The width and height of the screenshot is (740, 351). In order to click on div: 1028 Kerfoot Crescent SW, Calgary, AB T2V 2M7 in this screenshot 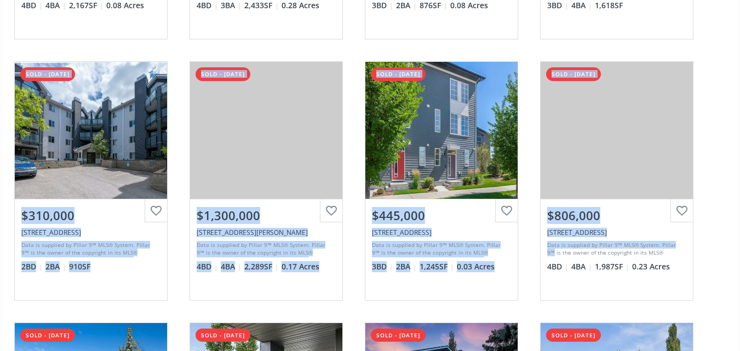, I will do `click(266, 232)`.